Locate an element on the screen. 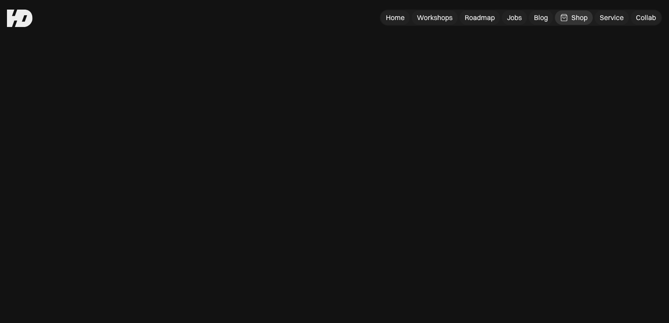 Image resolution: width=669 pixels, height=323 pixels. div: Blog is located at coordinates (541, 17).